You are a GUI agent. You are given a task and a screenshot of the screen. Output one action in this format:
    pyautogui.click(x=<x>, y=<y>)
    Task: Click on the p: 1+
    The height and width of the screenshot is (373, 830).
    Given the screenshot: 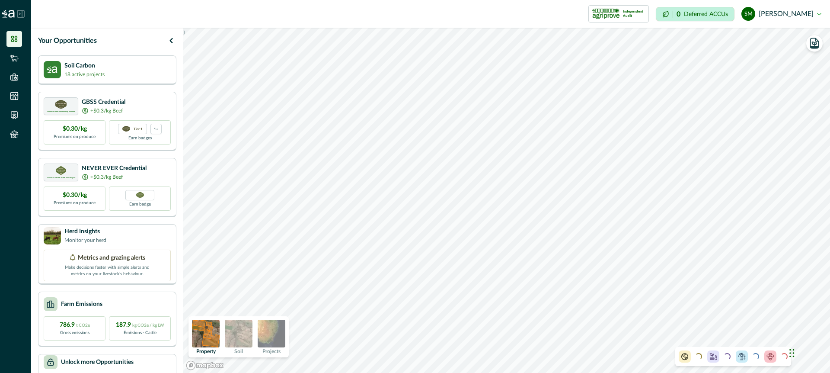 What is the action you would take?
    pyautogui.click(x=156, y=128)
    